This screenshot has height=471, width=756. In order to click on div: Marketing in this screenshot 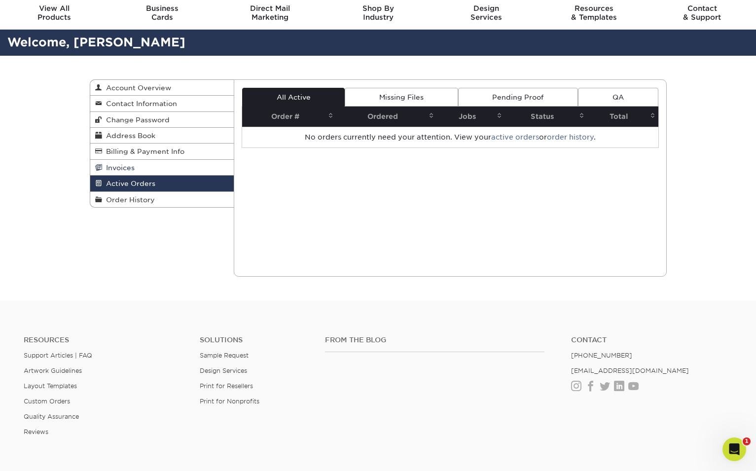, I will do `click(270, 13)`.